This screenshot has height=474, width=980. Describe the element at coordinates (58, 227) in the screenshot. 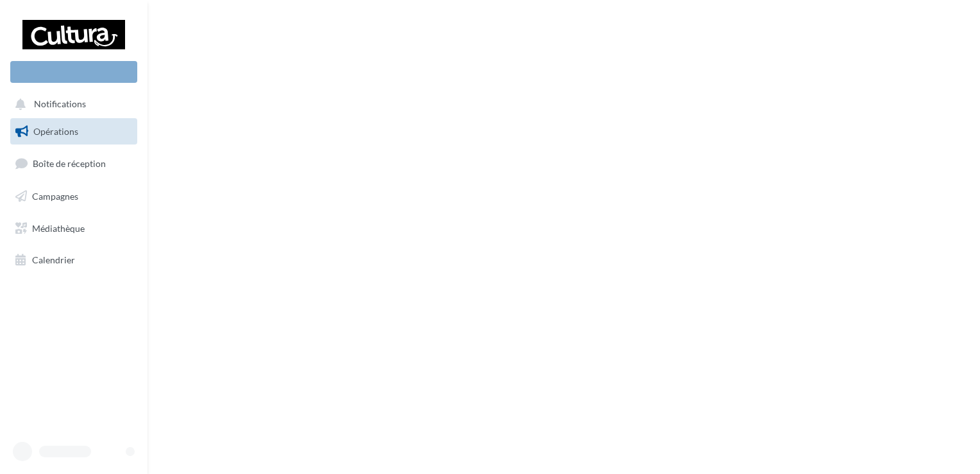

I see `span: Médiathèque` at that location.